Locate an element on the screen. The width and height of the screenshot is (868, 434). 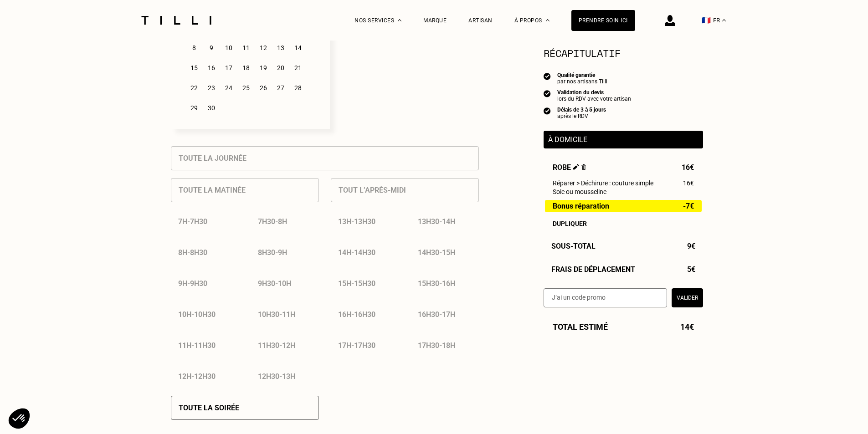
a: Logo du service de couturière Tilli is located at coordinates (177, 20).